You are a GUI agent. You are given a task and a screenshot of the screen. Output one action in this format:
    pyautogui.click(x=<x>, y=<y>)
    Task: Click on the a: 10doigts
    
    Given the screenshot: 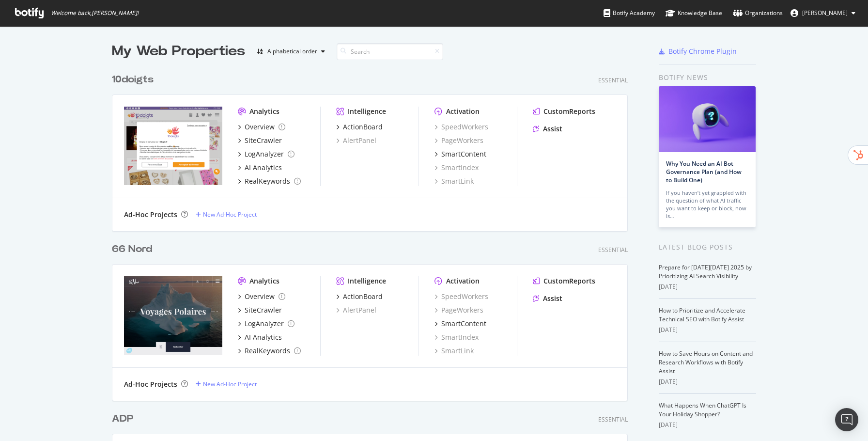 What is the action you would take?
    pyautogui.click(x=134, y=79)
    